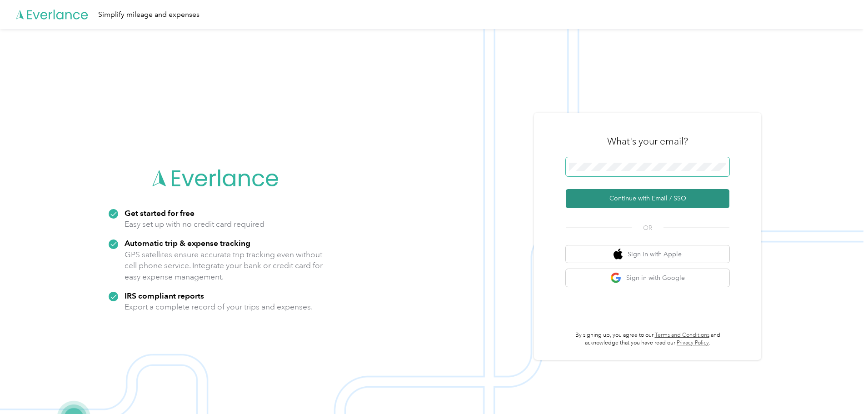  I want to click on div: Simplify mileage and expenses, so click(149, 14).